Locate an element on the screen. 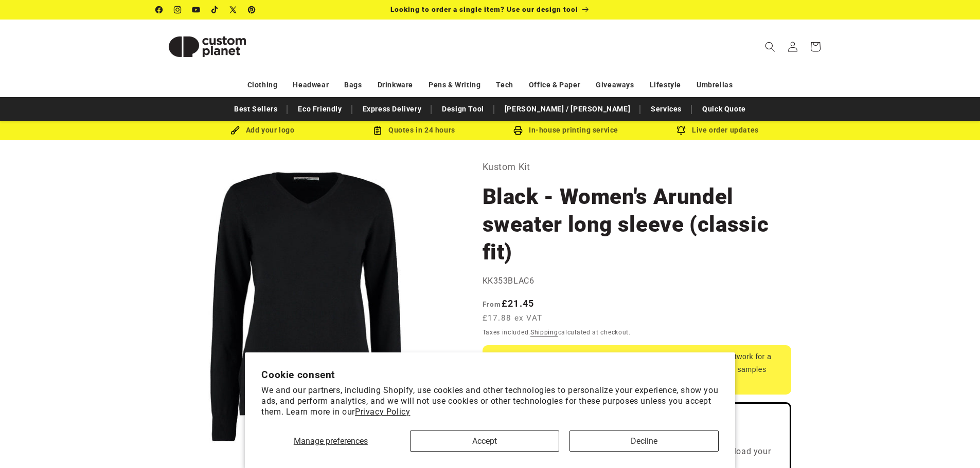  a: Bags is located at coordinates (353, 85).